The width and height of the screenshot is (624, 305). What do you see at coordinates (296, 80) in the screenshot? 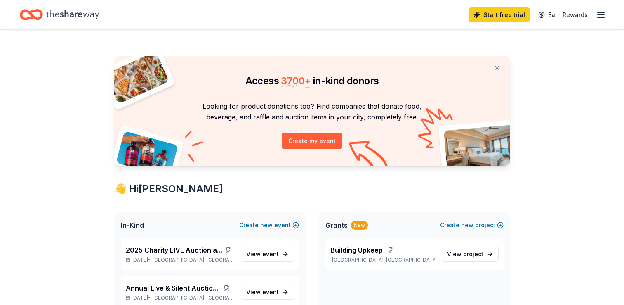
I see `span: 3700 +` at bounding box center [296, 80].